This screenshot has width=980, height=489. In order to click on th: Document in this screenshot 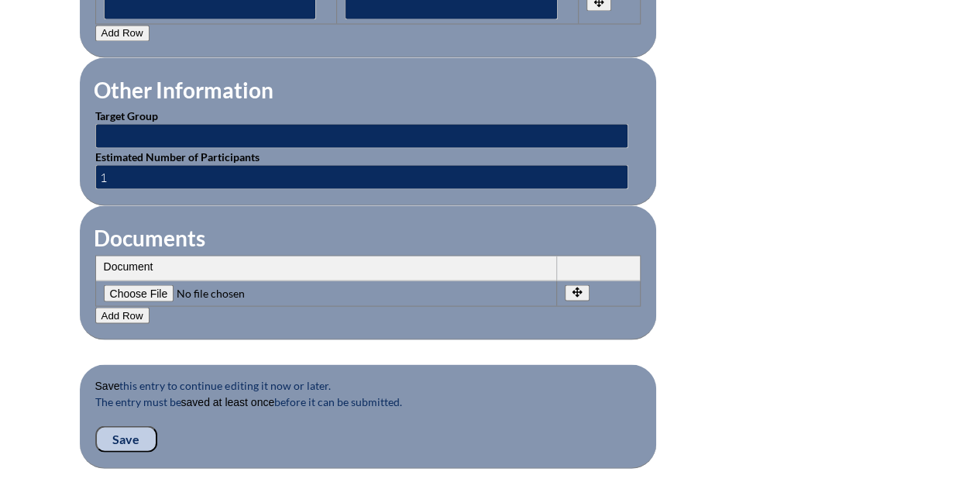, I will do `click(326, 268)`.